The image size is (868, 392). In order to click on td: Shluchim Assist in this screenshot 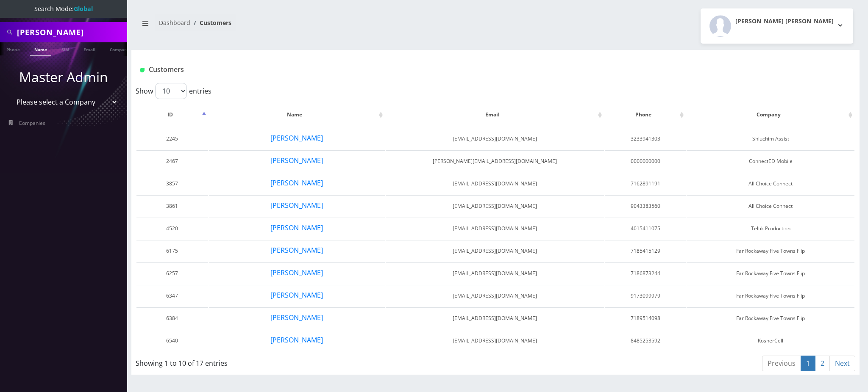, I will do `click(771, 139)`.